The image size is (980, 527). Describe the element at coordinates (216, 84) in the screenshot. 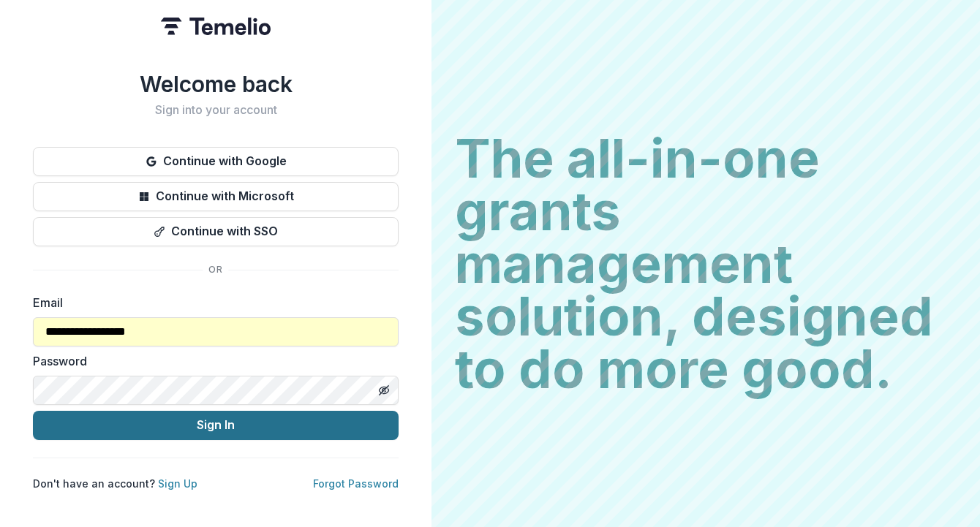

I see `h1: Welcome back` at that location.